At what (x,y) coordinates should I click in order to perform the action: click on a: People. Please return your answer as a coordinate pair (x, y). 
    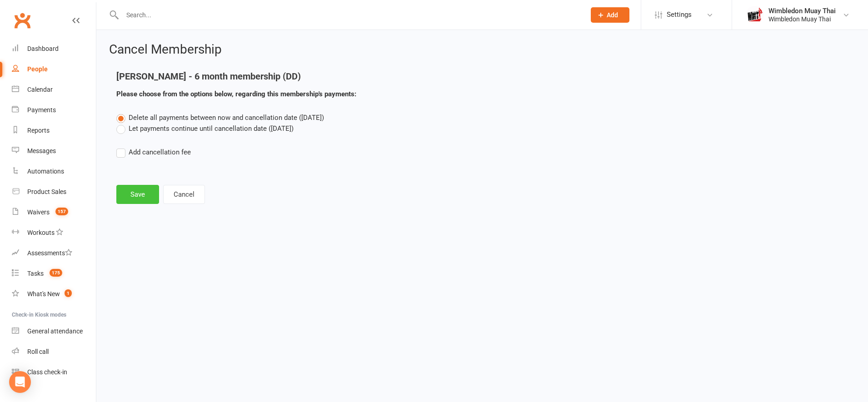
    Looking at the image, I should click on (53, 69).